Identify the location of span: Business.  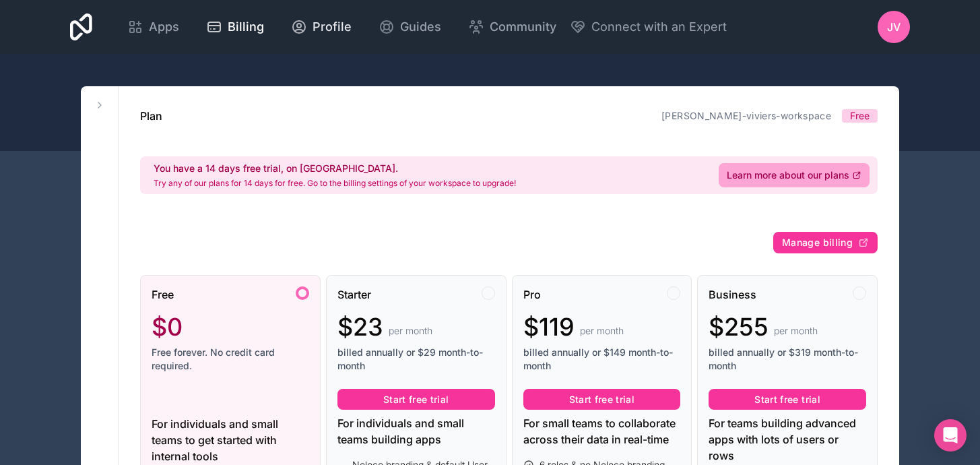
(733, 294).